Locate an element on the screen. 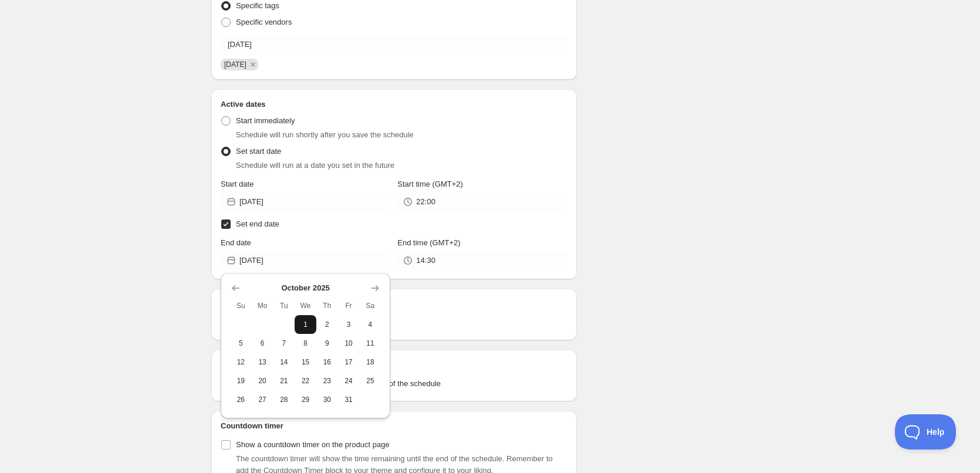 The width and height of the screenshot is (980, 473). span: 20 is located at coordinates (262, 381).